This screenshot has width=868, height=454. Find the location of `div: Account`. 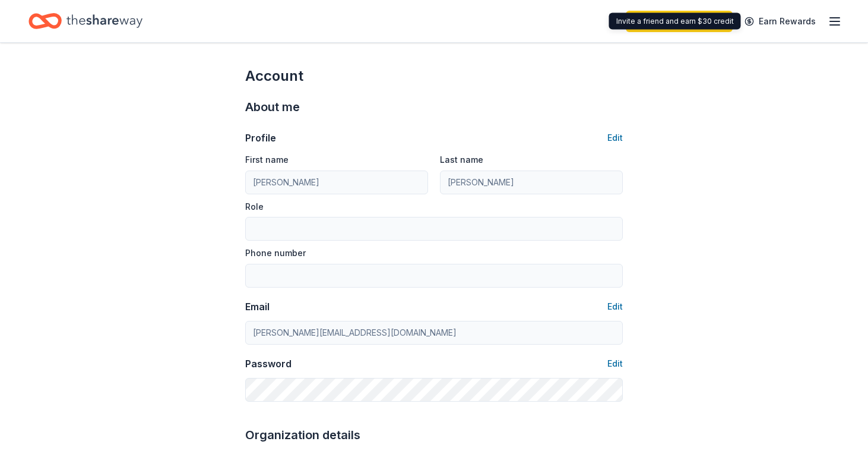

div: Account is located at coordinates (434, 76).